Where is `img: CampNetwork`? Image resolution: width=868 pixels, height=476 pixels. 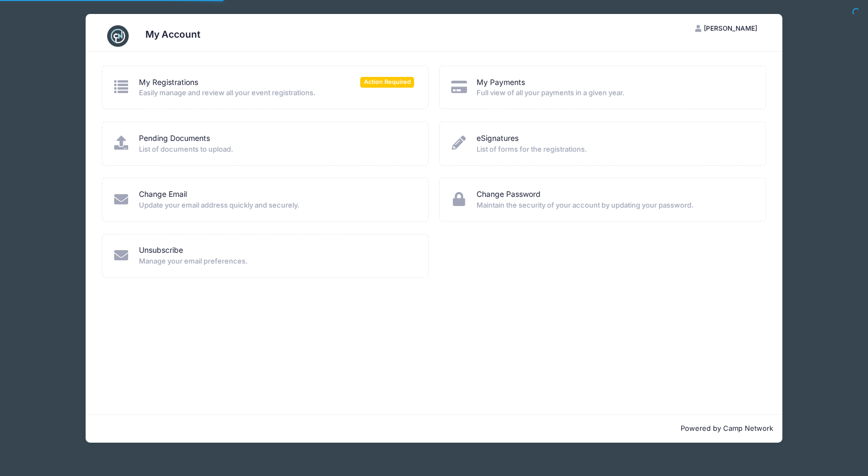
img: CampNetwork is located at coordinates (118, 36).